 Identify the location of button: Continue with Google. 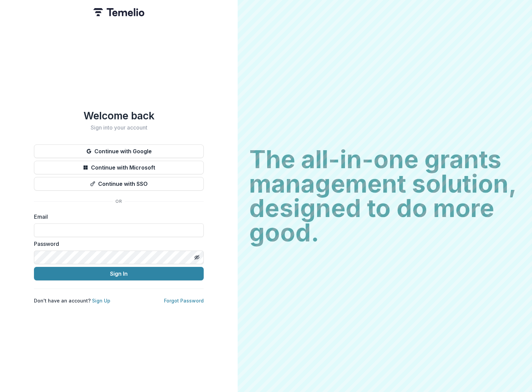
(119, 151).